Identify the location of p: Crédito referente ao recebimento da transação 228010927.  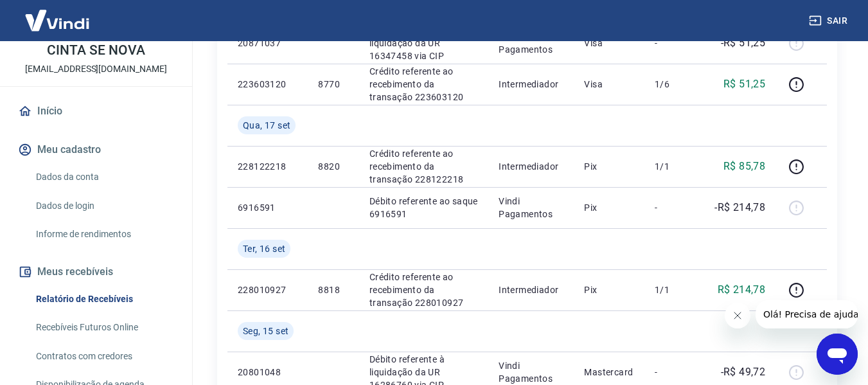
(423, 290).